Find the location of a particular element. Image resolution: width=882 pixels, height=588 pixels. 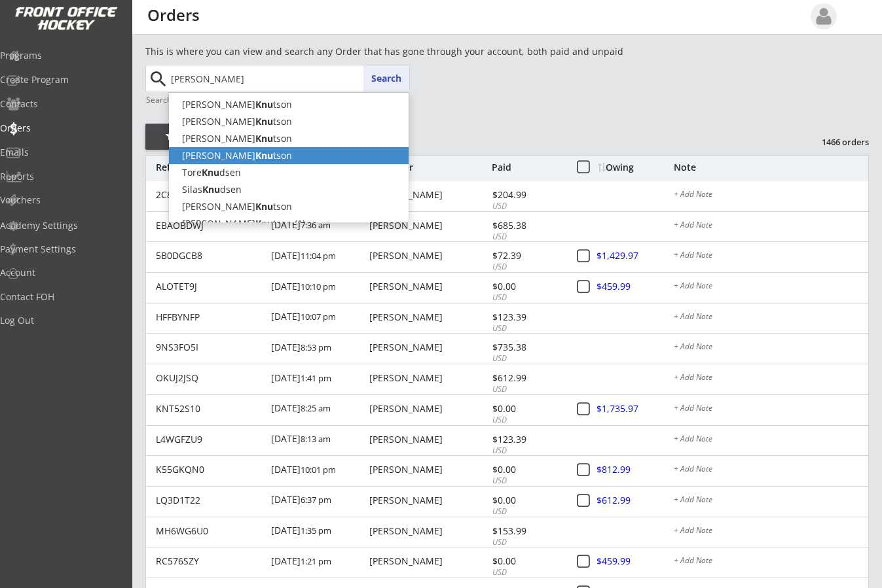

div: Owing is located at coordinates (635, 167).